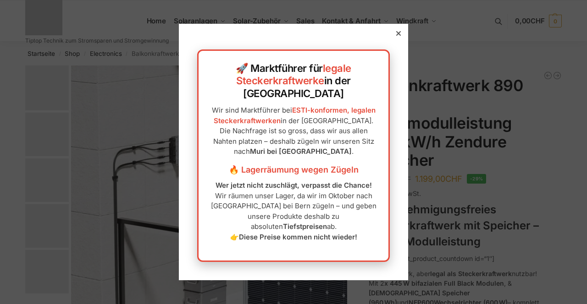 The image size is (587, 304). What do you see at coordinates (298, 237) in the screenshot?
I see `strong: Diese Preise kommen nicht wieder!` at bounding box center [298, 237].